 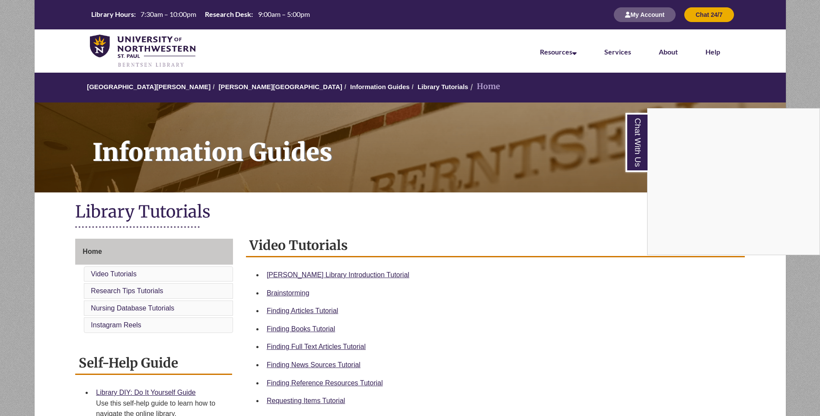 What do you see at coordinates (712, 51) in the screenshot?
I see `a: Help` at bounding box center [712, 51].